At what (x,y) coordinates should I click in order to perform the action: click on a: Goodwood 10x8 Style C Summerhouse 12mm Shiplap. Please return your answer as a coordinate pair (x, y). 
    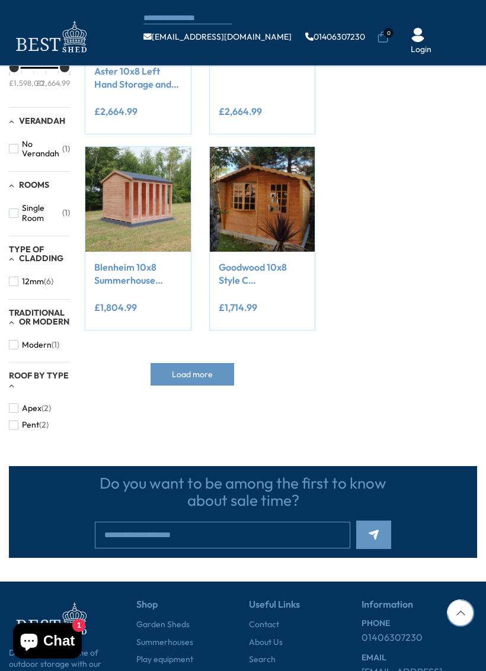
    Looking at the image, I should click on (262, 274).